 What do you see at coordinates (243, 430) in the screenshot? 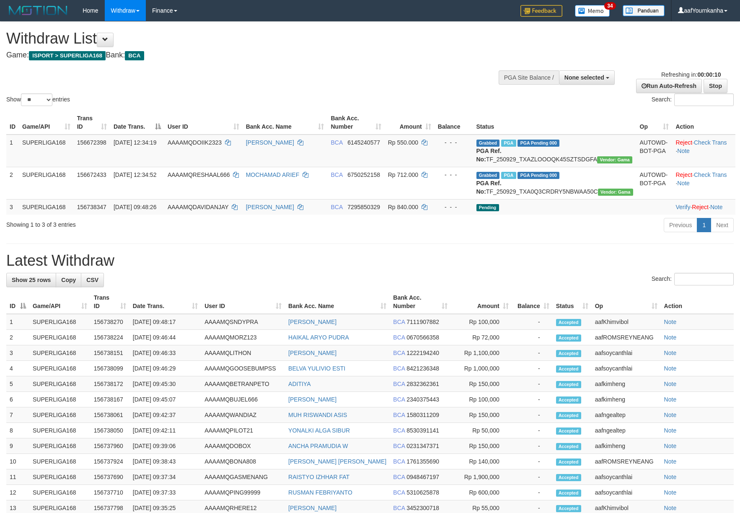
I see `td: AAAAMQPILOT21` at bounding box center [243, 430].